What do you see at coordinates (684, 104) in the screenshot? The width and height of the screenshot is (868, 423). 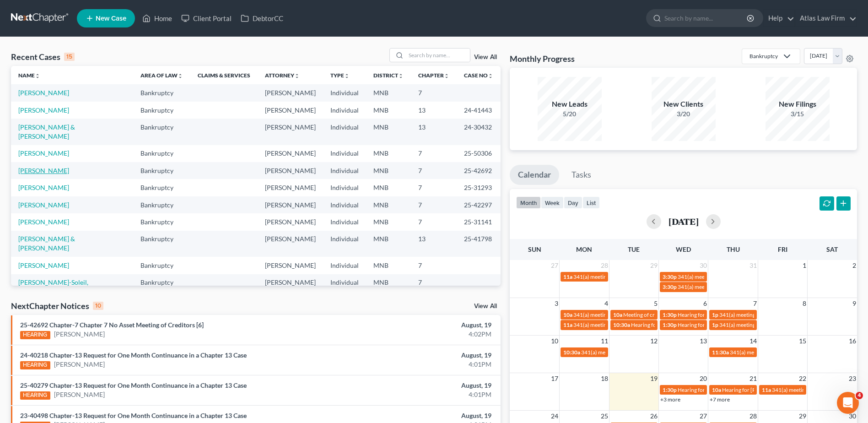 I see `div: New Clients` at bounding box center [684, 104].